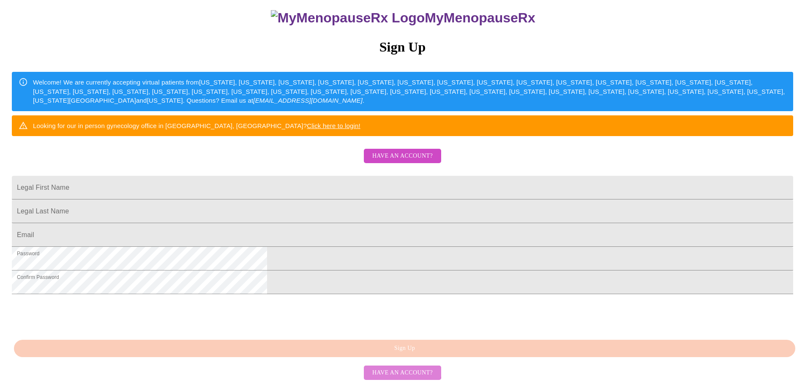 The width and height of the screenshot is (805, 385). What do you see at coordinates (334, 126) in the screenshot?
I see `a: Click here to login!` at bounding box center [334, 126].